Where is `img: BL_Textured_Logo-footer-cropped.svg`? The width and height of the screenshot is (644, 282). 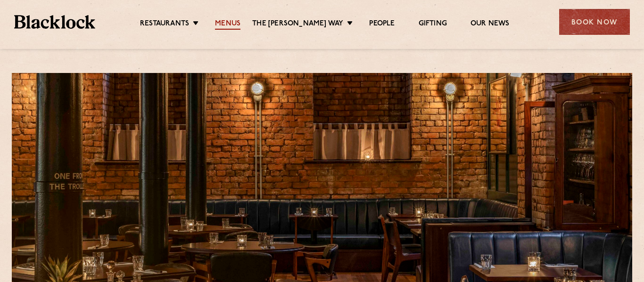
img: BL_Textured_Logo-footer-cropped.svg is located at coordinates (55, 22).